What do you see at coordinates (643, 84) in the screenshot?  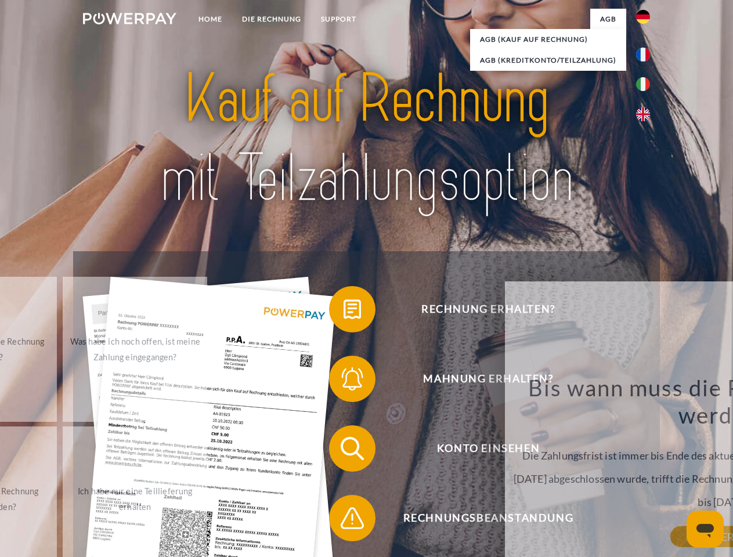 I see `img: it` at bounding box center [643, 84].